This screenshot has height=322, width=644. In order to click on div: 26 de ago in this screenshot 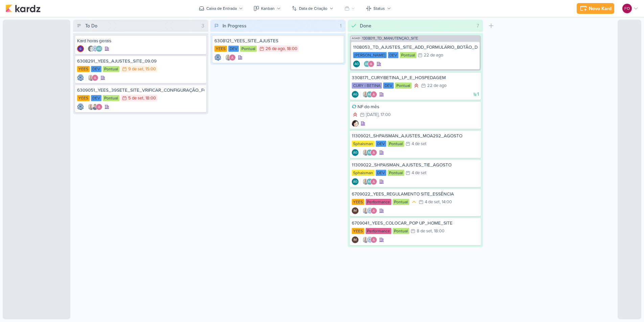, I will do `click(275, 49)`.